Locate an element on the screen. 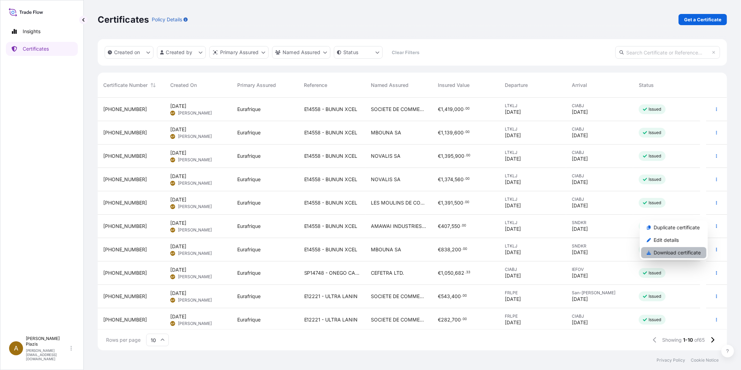 The image size is (741, 370). a: Edit details is located at coordinates (674, 240).